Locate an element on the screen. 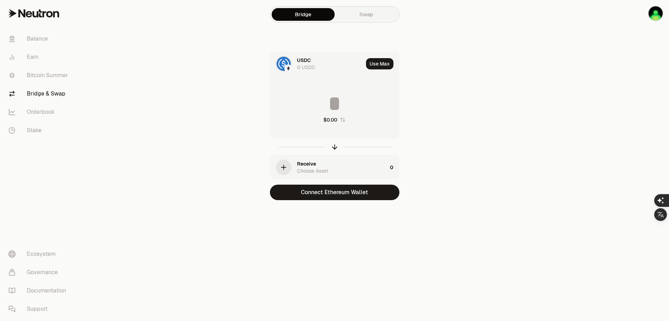 This screenshot has width=669, height=321. img: USDC Logo is located at coordinates (284, 64).